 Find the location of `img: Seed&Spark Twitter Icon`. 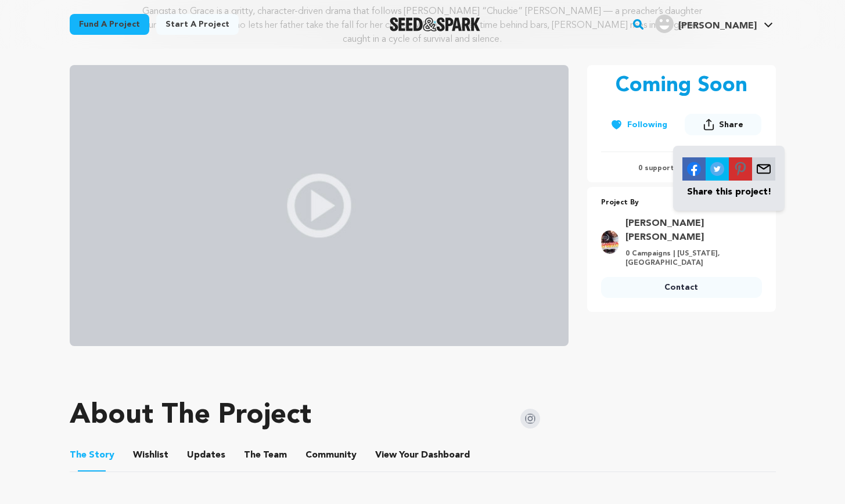

img: Seed&Spark Twitter Icon is located at coordinates (718, 169).